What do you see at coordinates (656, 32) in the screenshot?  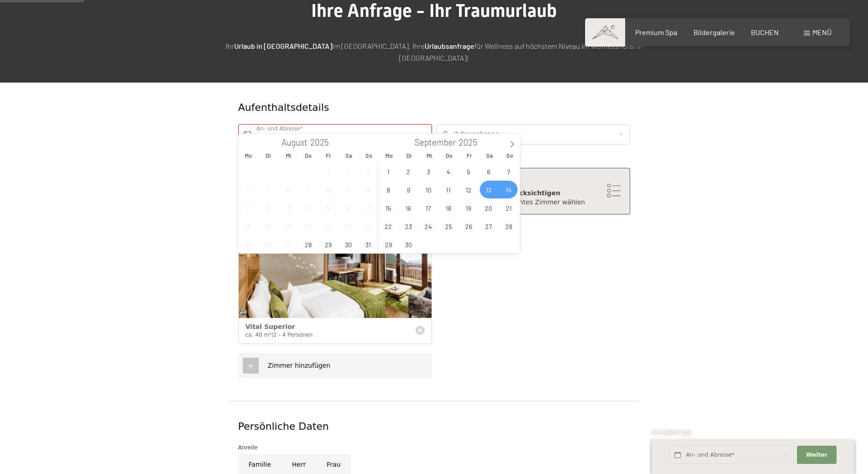 I see `span: Premium Spa` at bounding box center [656, 32].